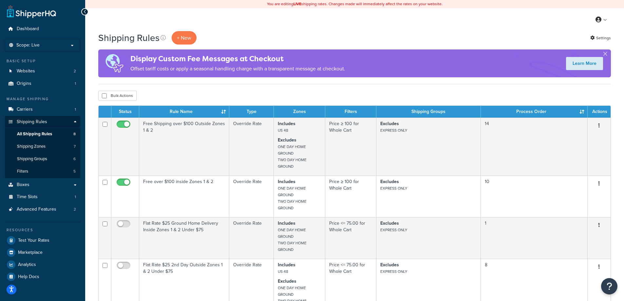  I want to click on td: 1, so click(535, 238).